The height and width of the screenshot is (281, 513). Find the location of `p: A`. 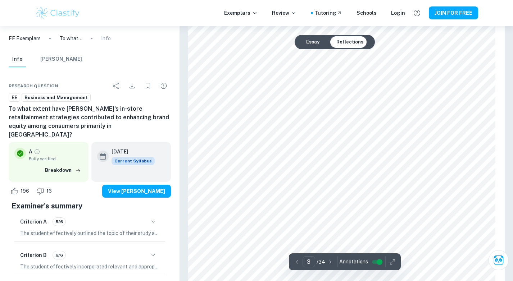

p: A is located at coordinates (31, 152).